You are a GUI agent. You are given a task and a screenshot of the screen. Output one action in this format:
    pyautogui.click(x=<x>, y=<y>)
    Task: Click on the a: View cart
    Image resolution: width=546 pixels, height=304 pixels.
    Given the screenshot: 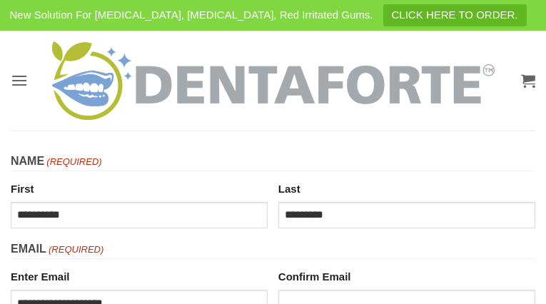 What is the action you would take?
    pyautogui.click(x=528, y=81)
    